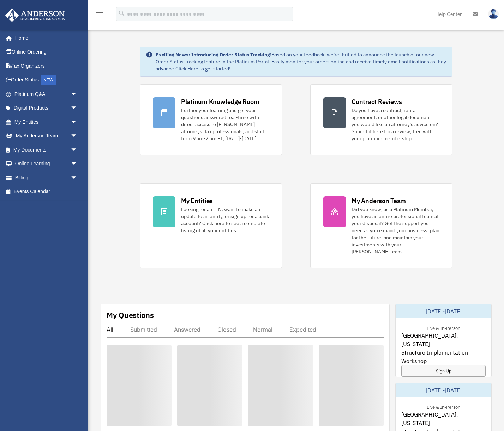 The height and width of the screenshot is (431, 504). Describe the element at coordinates (443, 371) in the screenshot. I see `a: Sign Up` at that location.